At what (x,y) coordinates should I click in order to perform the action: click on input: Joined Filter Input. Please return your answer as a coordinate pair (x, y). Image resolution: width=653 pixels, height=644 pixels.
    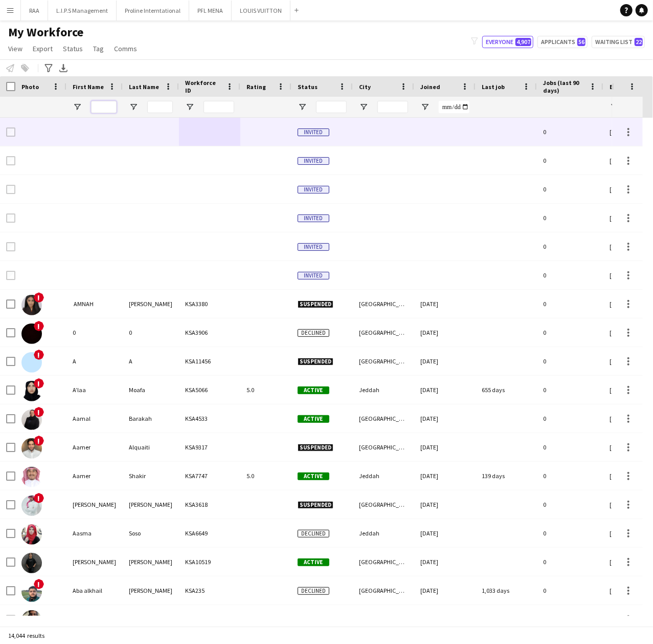
    Looking at the image, I should click on (454, 107).